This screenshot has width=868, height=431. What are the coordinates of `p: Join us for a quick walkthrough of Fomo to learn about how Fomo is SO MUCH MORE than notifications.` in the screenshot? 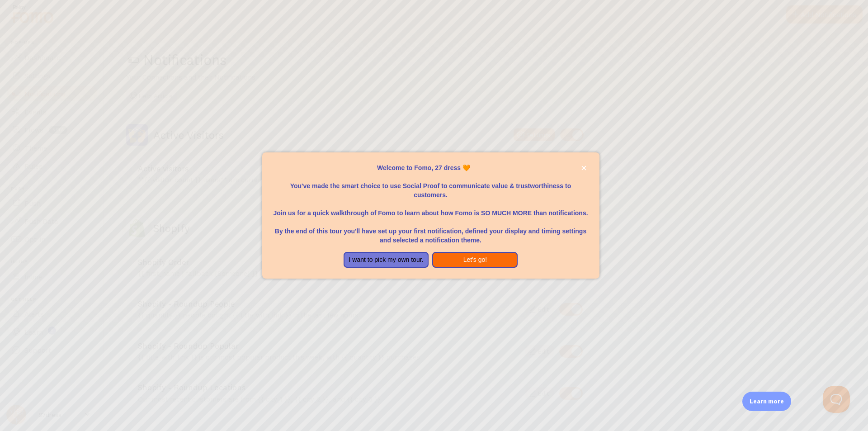 It's located at (431, 208).